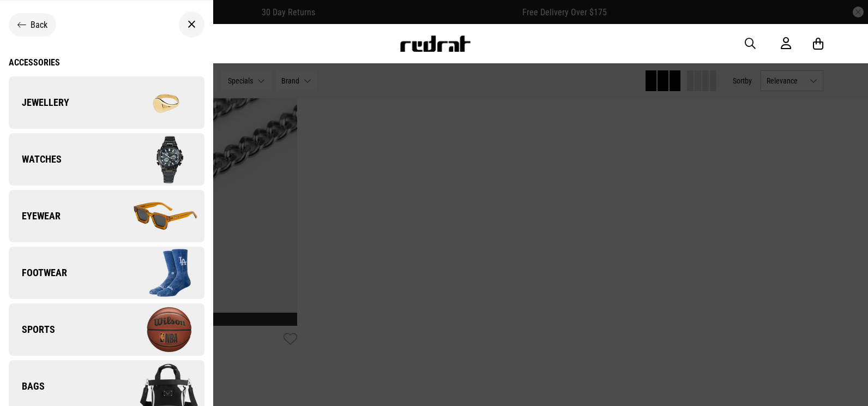  I want to click on button: Open LiveChat chat widget, so click(25, 21).